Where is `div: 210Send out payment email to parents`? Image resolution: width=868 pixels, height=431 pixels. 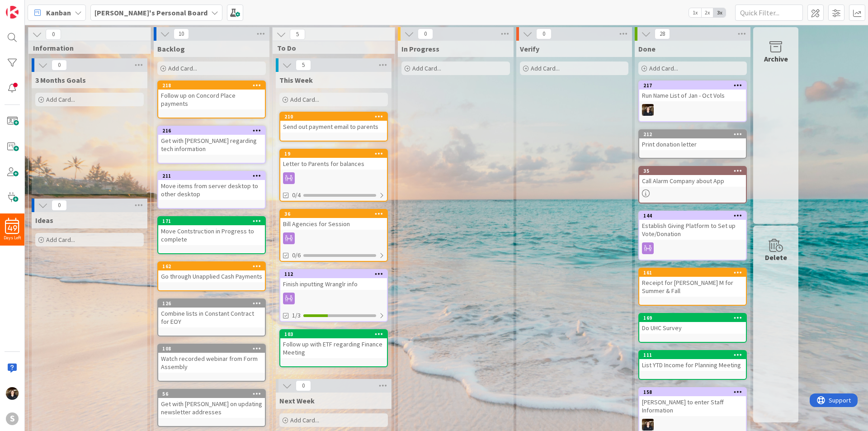 div: 210Send out payment email to parents is located at coordinates (334, 123).